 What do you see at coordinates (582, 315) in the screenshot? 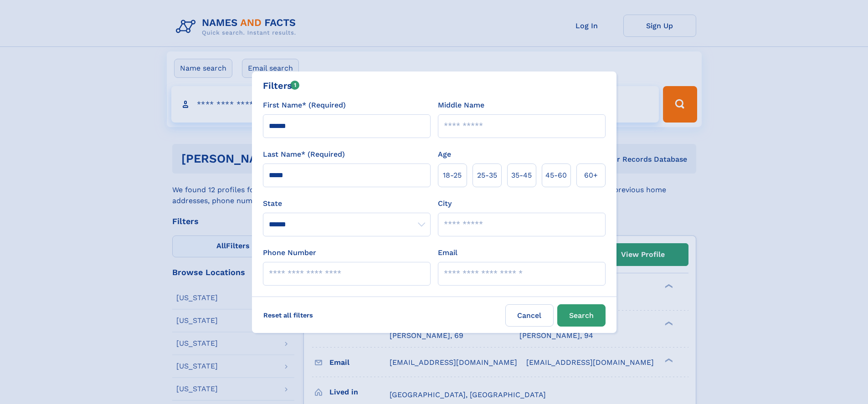
I see `button: Search` at bounding box center [582, 315].